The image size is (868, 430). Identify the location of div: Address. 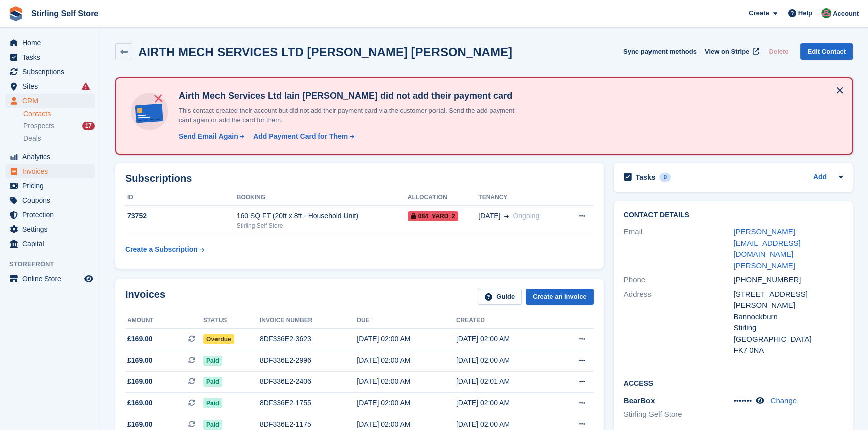
(678, 323).